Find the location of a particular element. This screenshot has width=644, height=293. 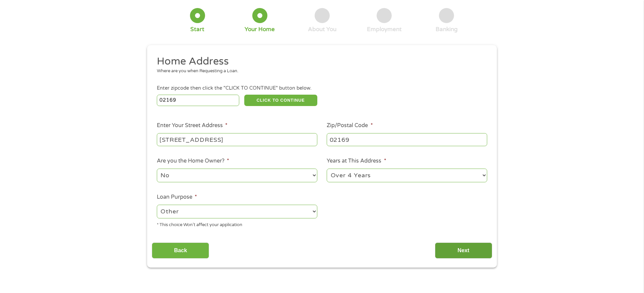

label: Zip/Postal Code is located at coordinates (349, 125).